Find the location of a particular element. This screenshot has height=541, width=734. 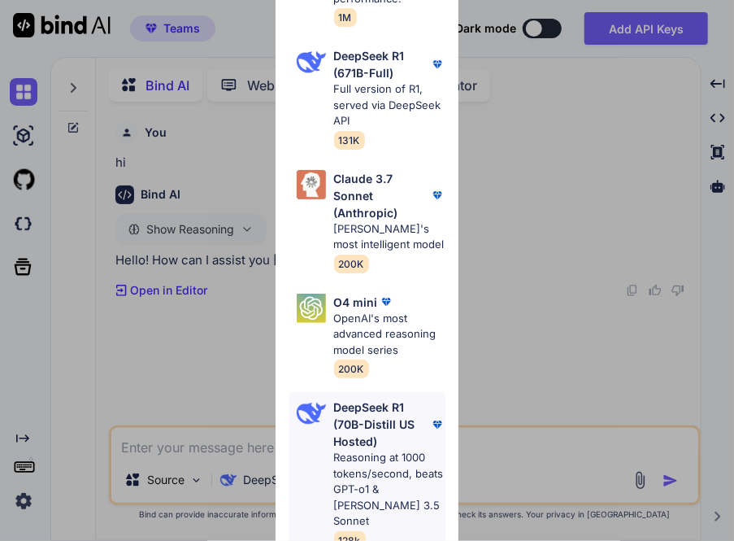

p: DeepSeek R1 (70B-Distill US Hosted) is located at coordinates (382, 424).